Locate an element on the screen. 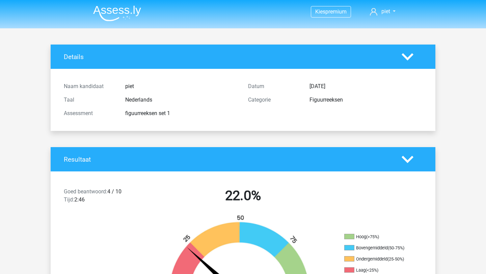  div: Figuurreeksen is located at coordinates (366, 100).